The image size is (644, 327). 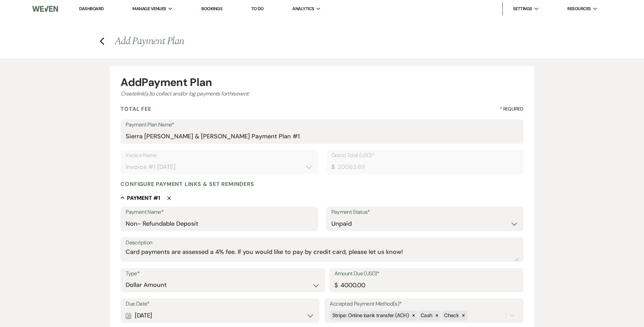 I want to click on span: Add Payment Plan, so click(x=149, y=41).